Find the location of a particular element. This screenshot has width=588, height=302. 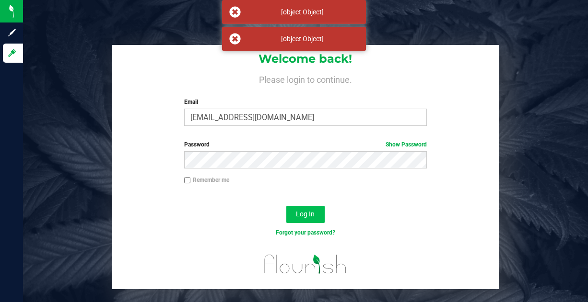

inline-svg: Log in is located at coordinates (12, 53).